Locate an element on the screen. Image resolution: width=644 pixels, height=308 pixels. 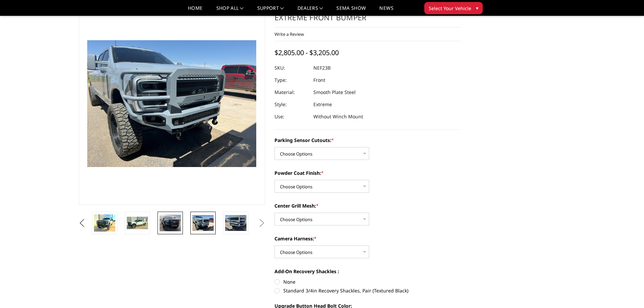
a: SEMA Show is located at coordinates (351, 10).